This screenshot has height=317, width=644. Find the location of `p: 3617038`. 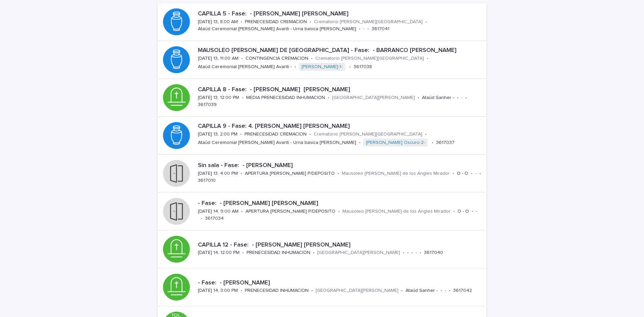

p: 3617038 is located at coordinates (362, 67).